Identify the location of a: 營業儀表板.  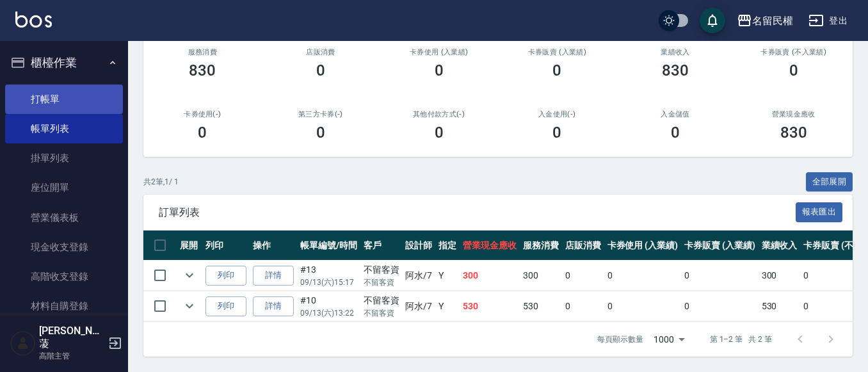
(64, 218).